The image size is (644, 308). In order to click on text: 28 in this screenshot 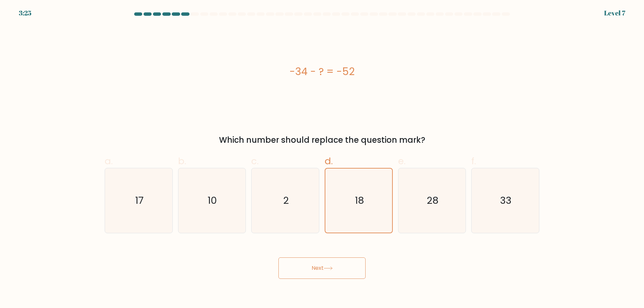, I will do `click(432, 200)`.